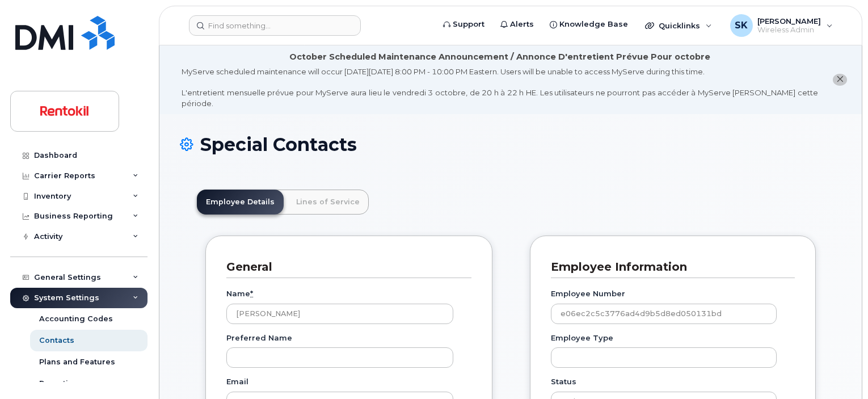 This screenshot has height=399, width=868. I want to click on abbr: required, so click(252, 293).